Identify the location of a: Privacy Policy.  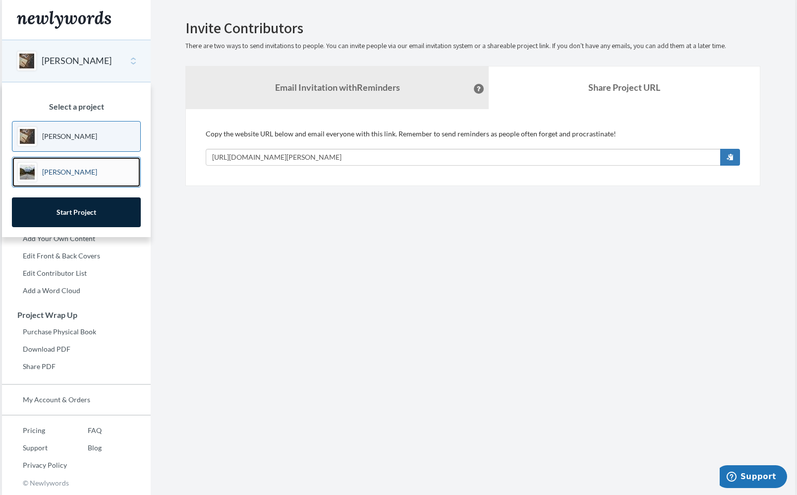
(34, 465).